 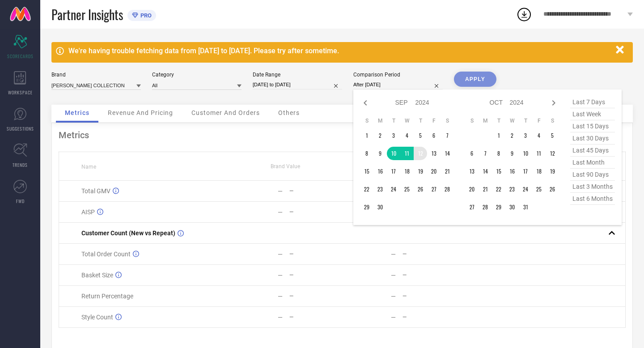 I want to click on td: Fri Sep 13 2024, so click(x=434, y=154).